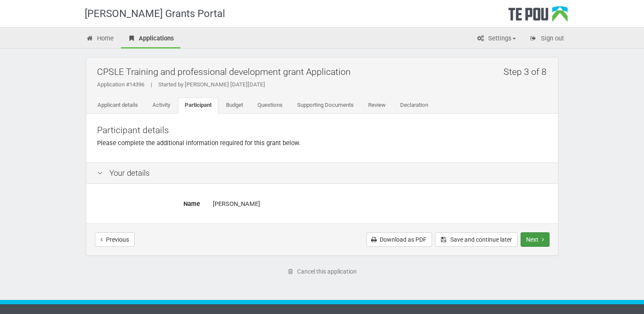  What do you see at coordinates (151, 39) in the screenshot?
I see `a: Applications` at bounding box center [151, 39].